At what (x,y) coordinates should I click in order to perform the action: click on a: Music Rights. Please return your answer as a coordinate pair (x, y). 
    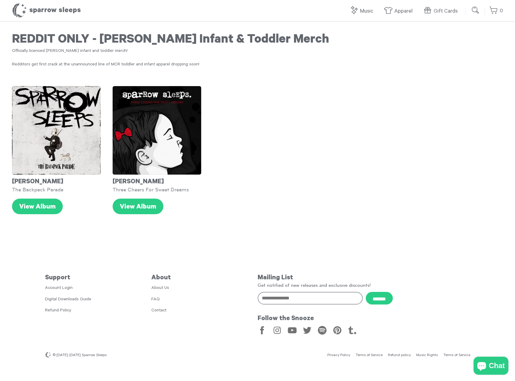
    Looking at the image, I should click on (427, 356).